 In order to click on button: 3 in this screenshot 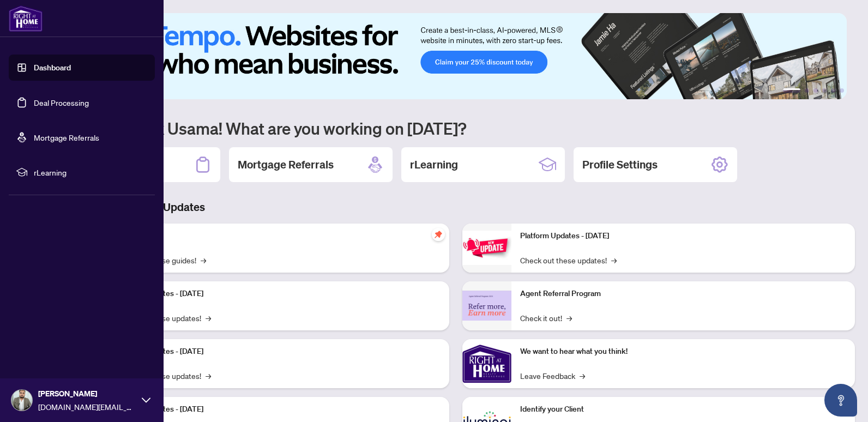, I will do `click(816, 90)`.